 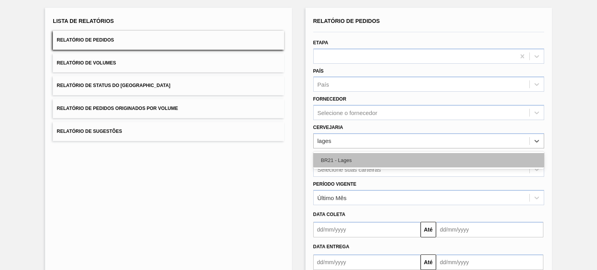 What do you see at coordinates (86, 63) in the screenshot?
I see `span: Relatório de Volumes` at bounding box center [86, 63].